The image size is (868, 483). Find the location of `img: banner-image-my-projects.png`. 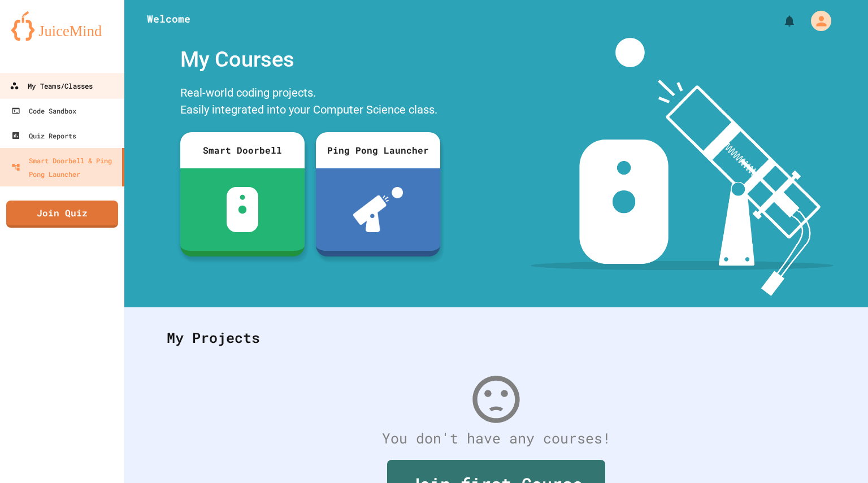

img: banner-image-my-projects.png is located at coordinates (682, 167).